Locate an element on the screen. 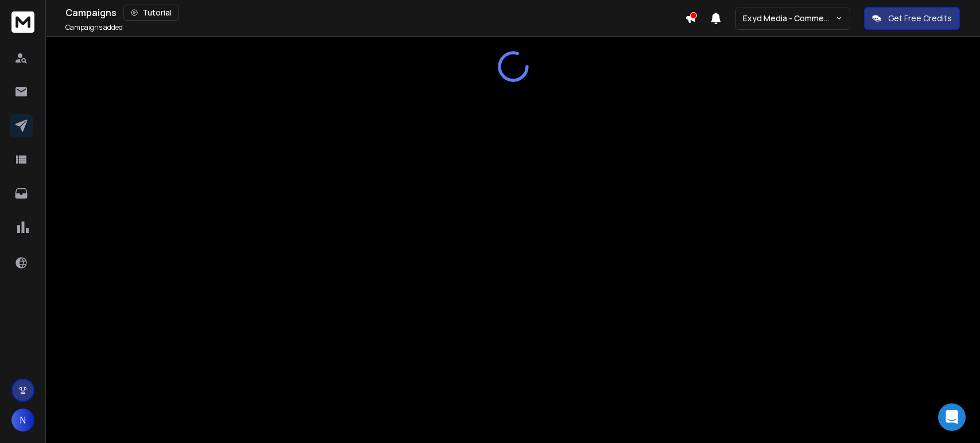 The image size is (980, 443). button: N is located at coordinates (23, 420).